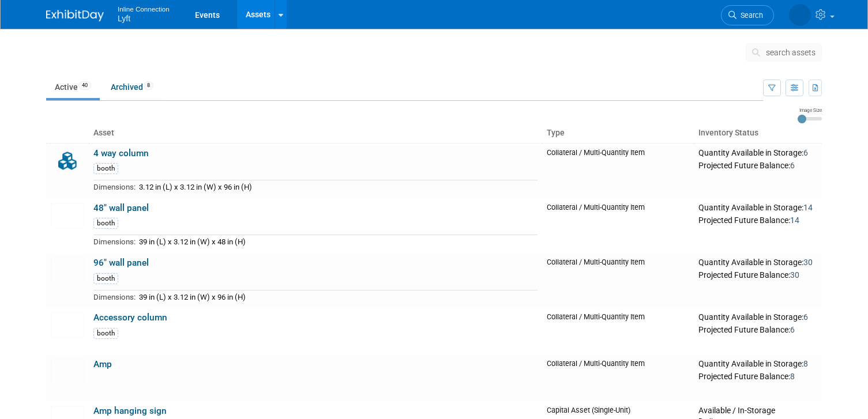 The width and height of the screenshot is (868, 419). What do you see at coordinates (144, 8) in the screenshot?
I see `span: Inline Connection` at bounding box center [144, 8].